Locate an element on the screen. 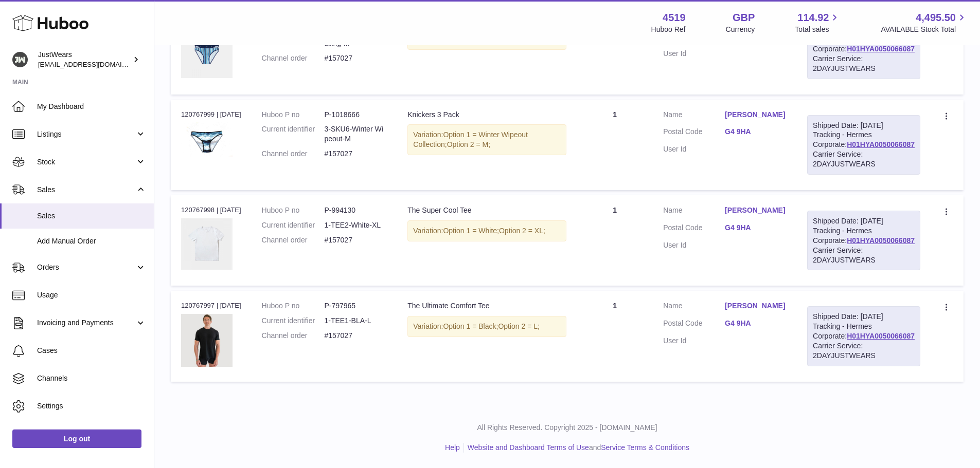  div: Huboo Ref is located at coordinates (668, 29).